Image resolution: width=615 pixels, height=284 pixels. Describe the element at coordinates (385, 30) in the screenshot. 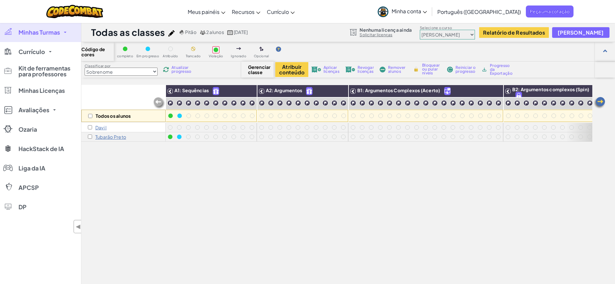

I see `font: Nenhuma licença ainda` at that location.